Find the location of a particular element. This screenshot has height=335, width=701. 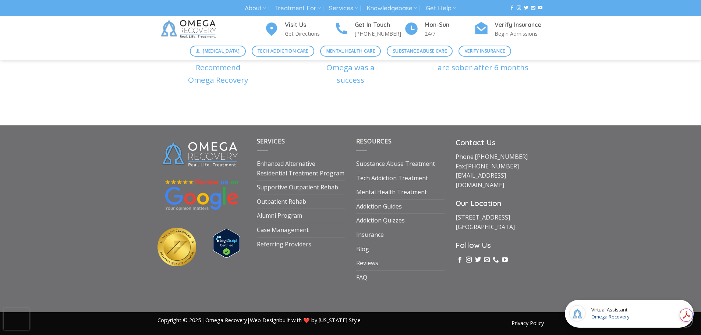

a: Blog is located at coordinates (363, 250).